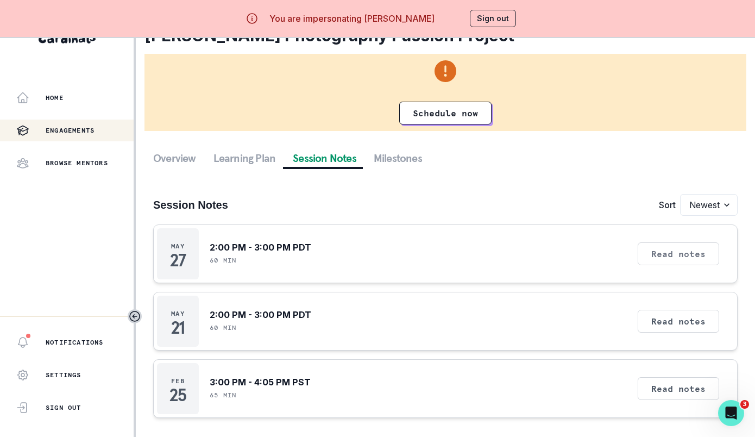 Image resolution: width=755 pixels, height=437 pixels. Describe the element at coordinates (260, 382) in the screenshot. I see `p: 3:00 PM - 4:05 PM PST` at that location.